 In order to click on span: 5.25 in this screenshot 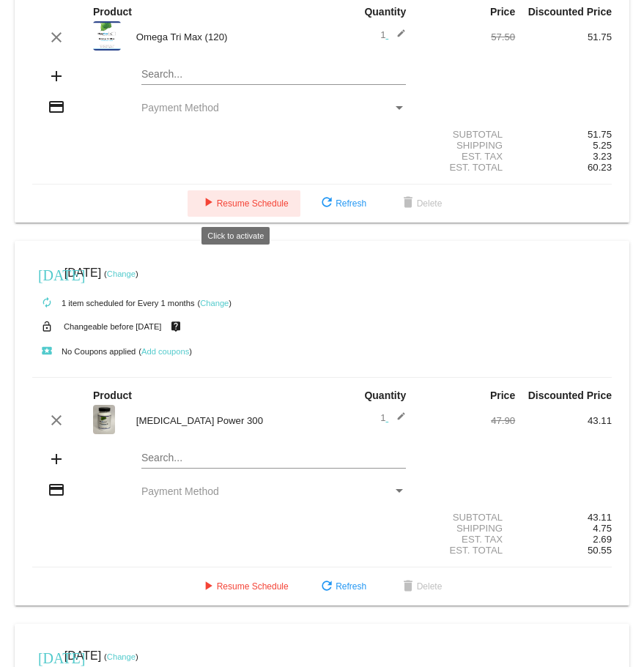, I will do `click(602, 145)`.